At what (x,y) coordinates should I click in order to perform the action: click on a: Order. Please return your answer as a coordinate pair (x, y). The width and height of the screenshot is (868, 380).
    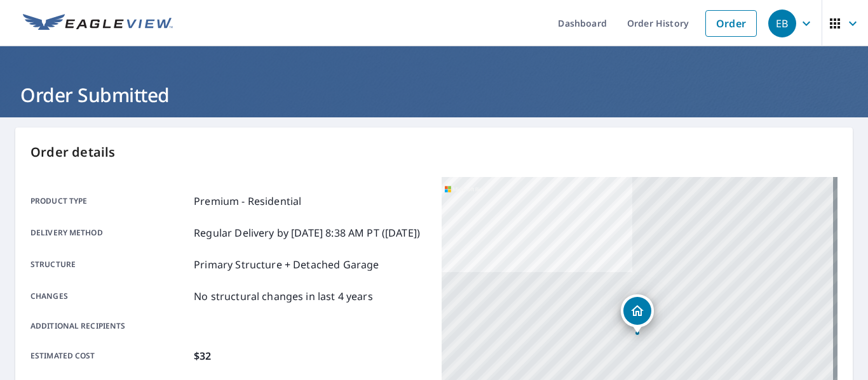
    Looking at the image, I should click on (731, 23).